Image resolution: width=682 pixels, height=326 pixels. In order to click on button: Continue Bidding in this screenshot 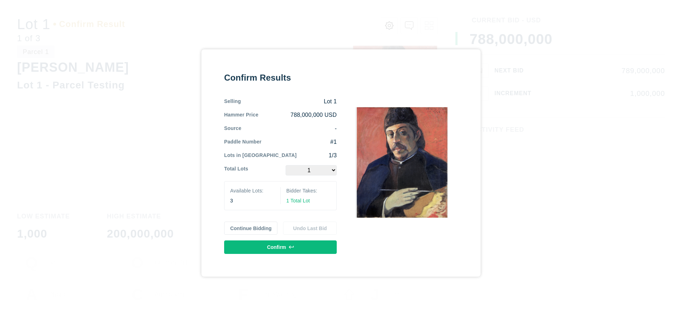, I will do `click(251, 228)`.